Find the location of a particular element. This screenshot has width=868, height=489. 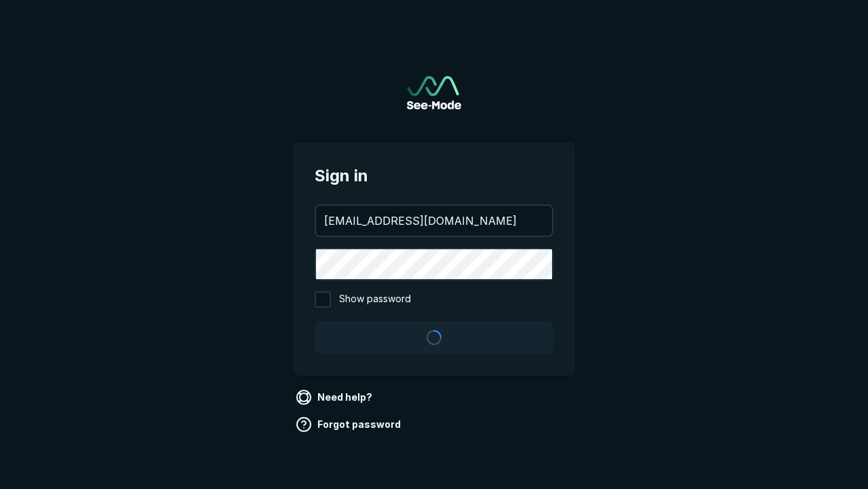

img: See-Mode Logo is located at coordinates (434, 93).